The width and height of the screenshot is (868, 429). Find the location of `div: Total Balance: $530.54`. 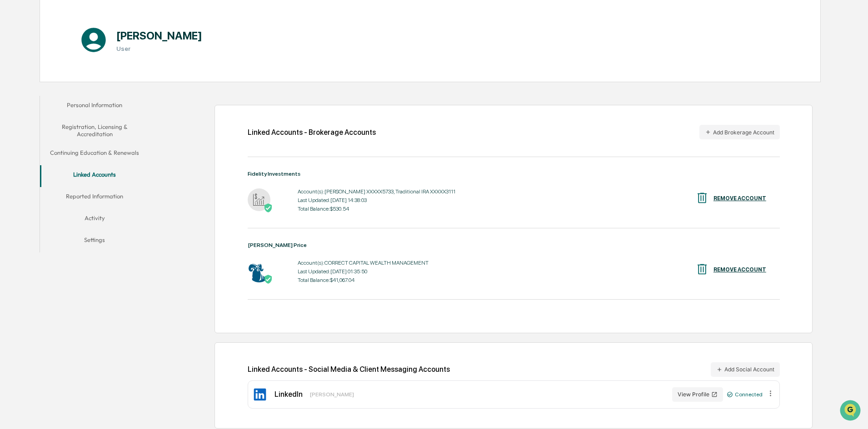

div: Total Balance: $530.54 is located at coordinates (376, 208).